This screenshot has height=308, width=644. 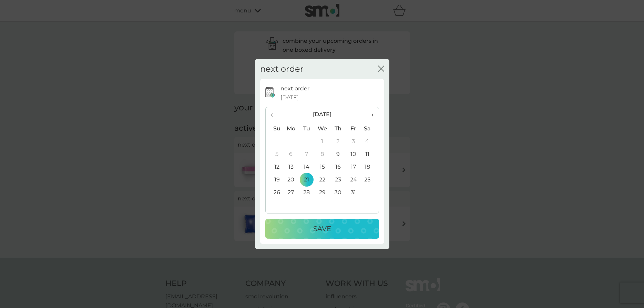 What do you see at coordinates (291, 192) in the screenshot?
I see `td: 27` at bounding box center [291, 192].